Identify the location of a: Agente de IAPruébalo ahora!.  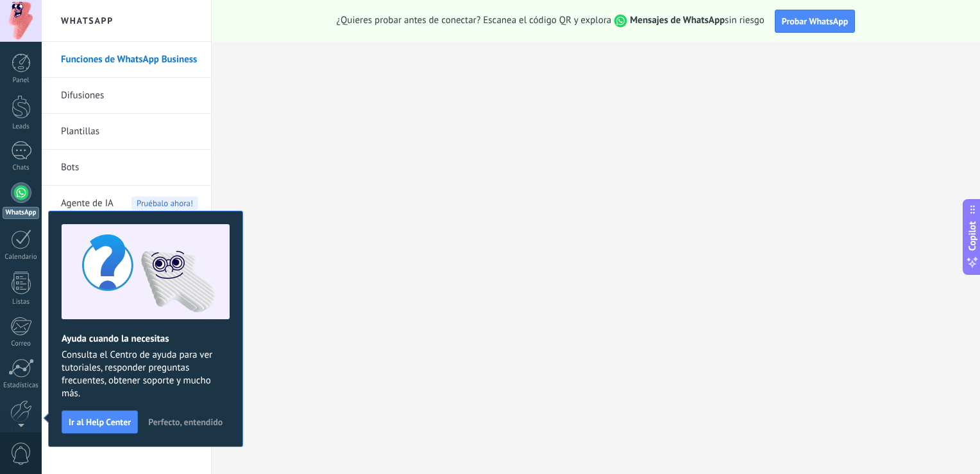
(130, 203).